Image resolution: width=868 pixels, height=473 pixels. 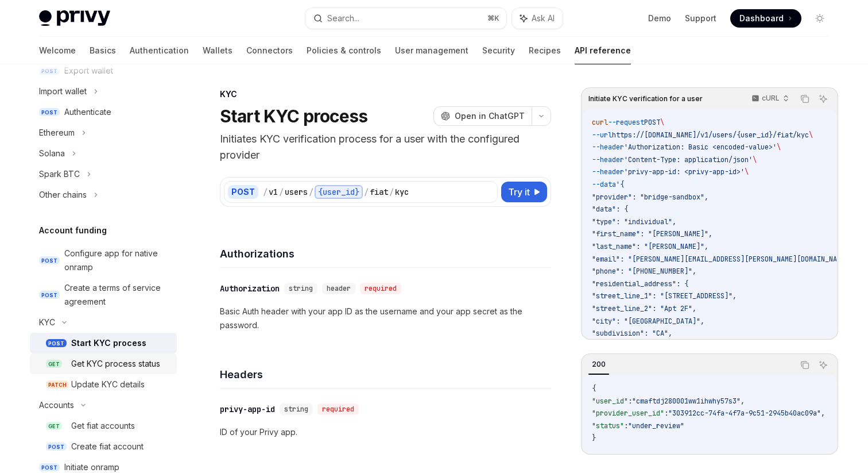 What do you see at coordinates (656, 426) in the screenshot?
I see `span: "under_review"` at bounding box center [656, 426].